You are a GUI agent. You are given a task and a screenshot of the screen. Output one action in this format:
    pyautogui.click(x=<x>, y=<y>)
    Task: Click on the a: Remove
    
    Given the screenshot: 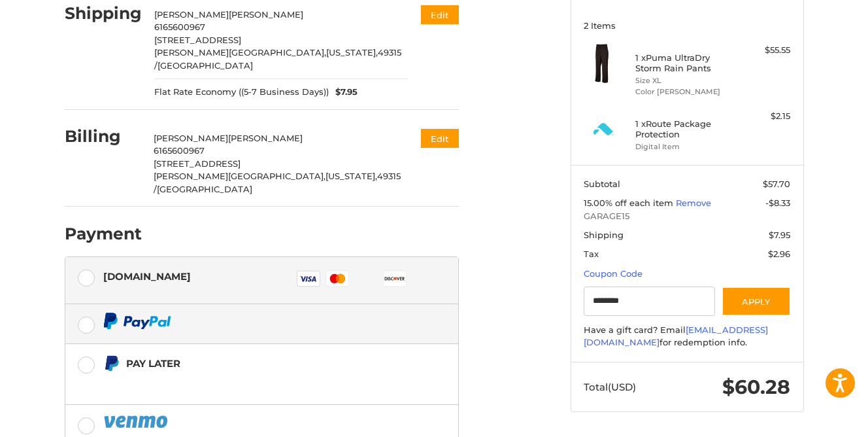 What is the action you would take?
    pyautogui.click(x=693, y=203)
    